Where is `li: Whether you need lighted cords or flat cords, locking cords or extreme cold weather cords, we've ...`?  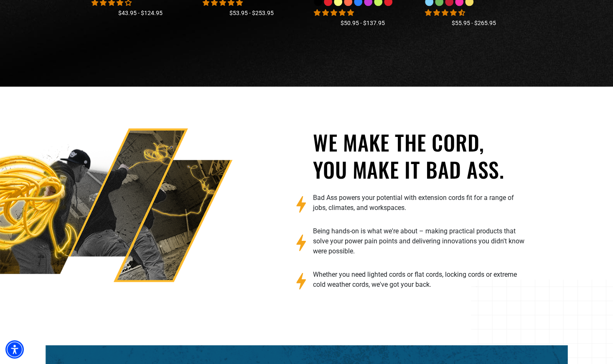 li: Whether you need lighted cords or flat cords, locking cords or extreme cold weather cords, we've ... is located at coordinates (420, 286).